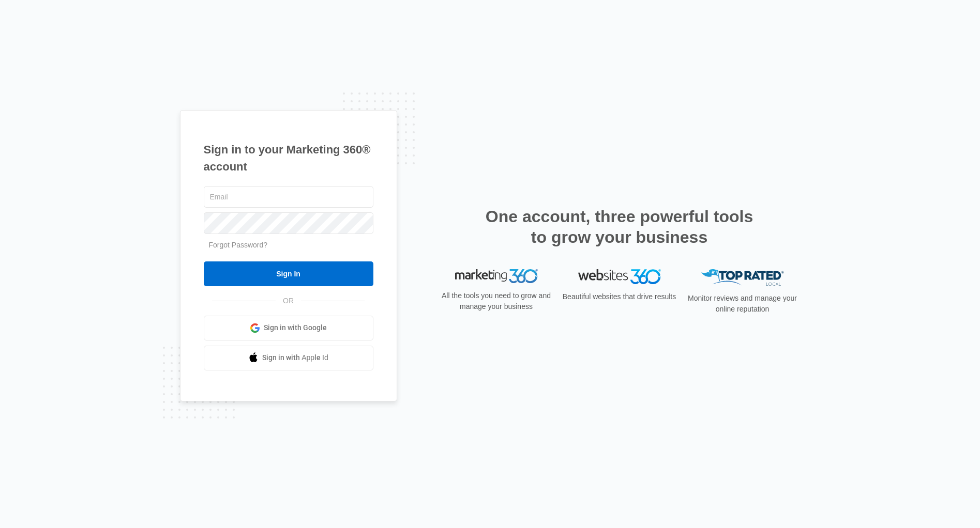 This screenshot has height=528, width=980. I want to click on p: Beautiful websites that drive results, so click(620, 297).